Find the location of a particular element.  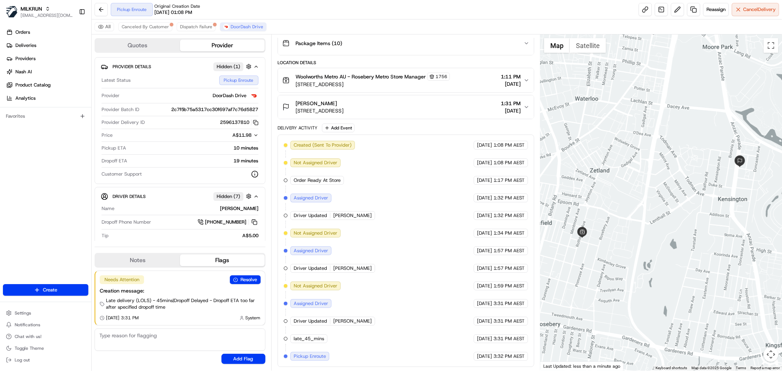

div: Location Details is located at coordinates (406, 63).